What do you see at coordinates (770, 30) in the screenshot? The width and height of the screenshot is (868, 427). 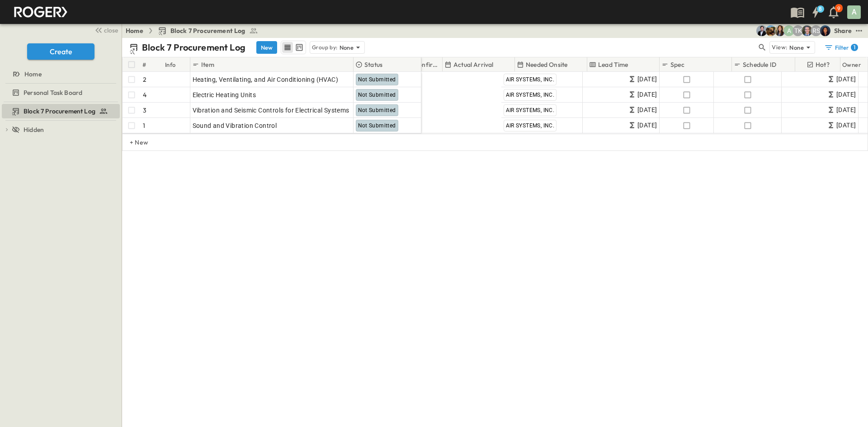 I see `img: Rachel Villicana (rvillicana@cahill-sf.com)` at bounding box center [770, 30].